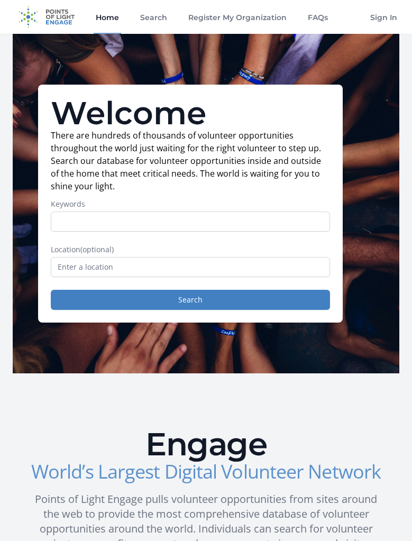 This screenshot has width=412, height=541. What do you see at coordinates (206, 472) in the screenshot?
I see `h3: World’s Largest Digital Volunteer Network` at bounding box center [206, 472].